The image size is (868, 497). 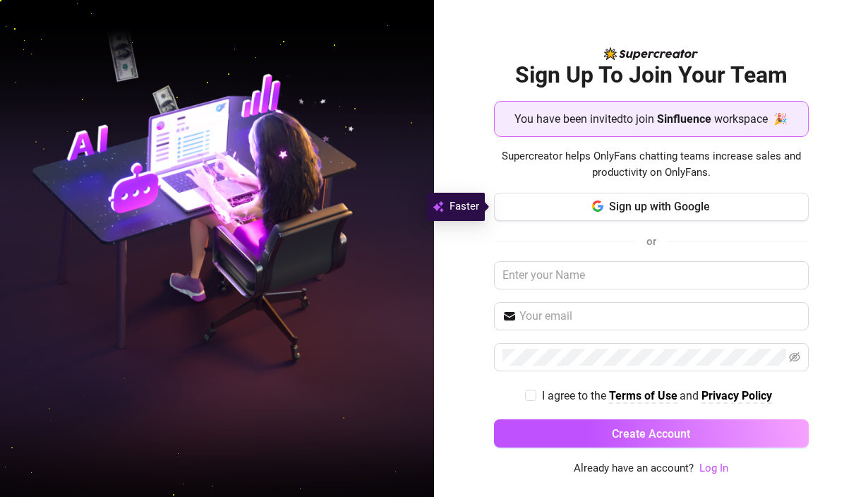 I want to click on span: Create Account, so click(x=651, y=433).